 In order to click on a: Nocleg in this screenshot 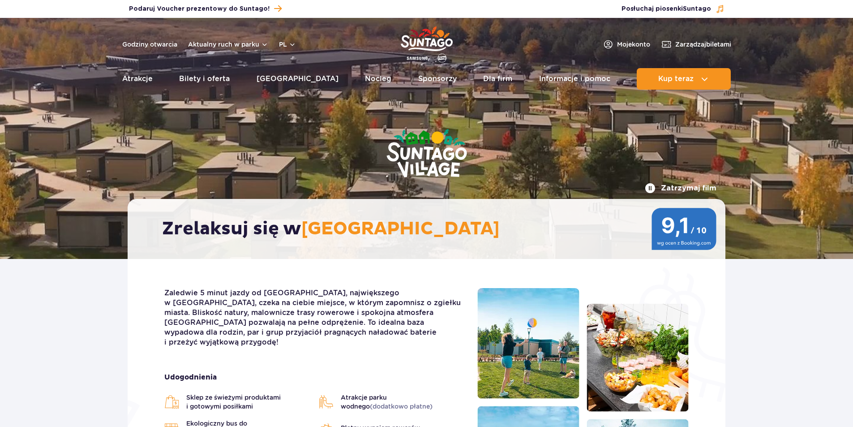, I will do `click(378, 79)`.